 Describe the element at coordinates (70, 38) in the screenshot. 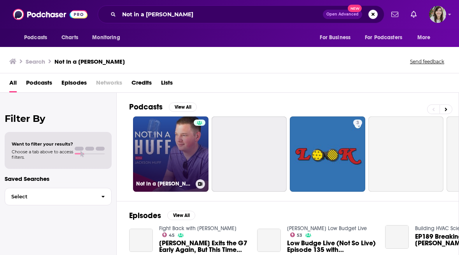

I see `a: Charts` at that location.